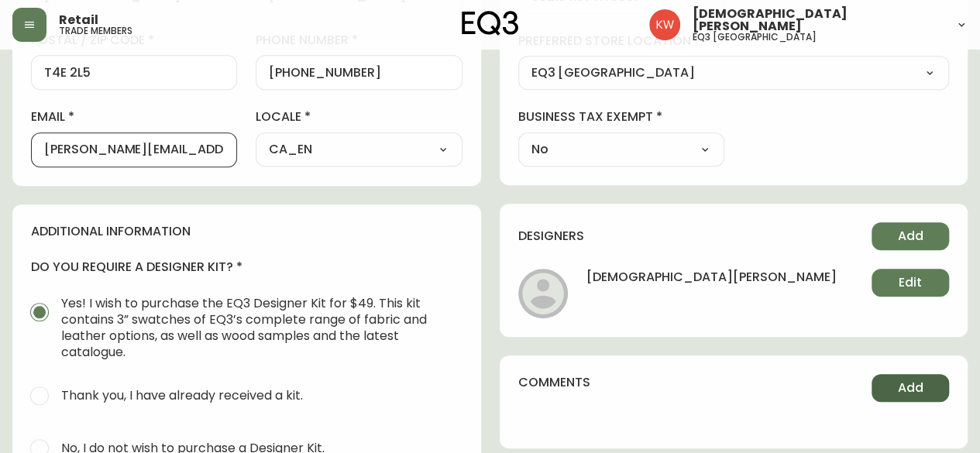  What do you see at coordinates (550, 236) in the screenshot?
I see `h4: designers` at bounding box center [550, 236].